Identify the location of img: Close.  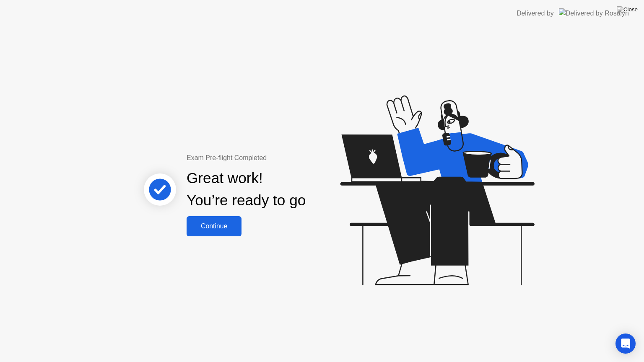
(627, 10).